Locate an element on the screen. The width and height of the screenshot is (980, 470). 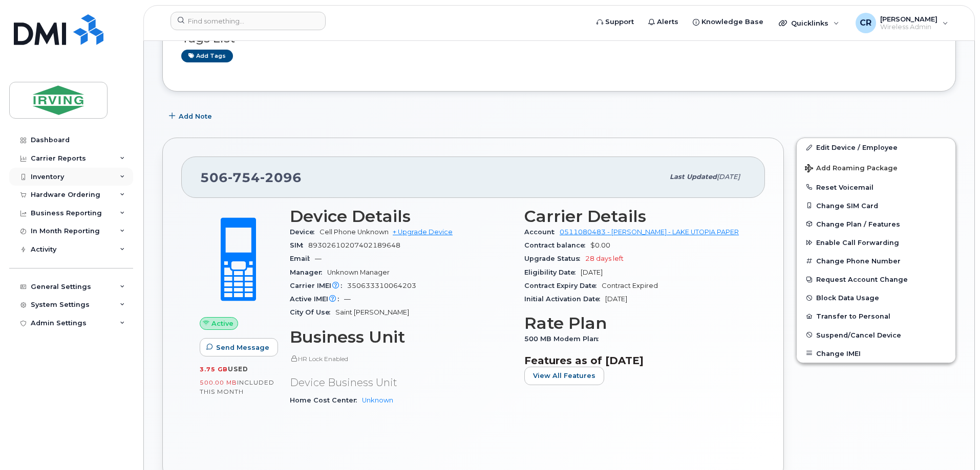
h3: Rate Plan is located at coordinates (635, 324).